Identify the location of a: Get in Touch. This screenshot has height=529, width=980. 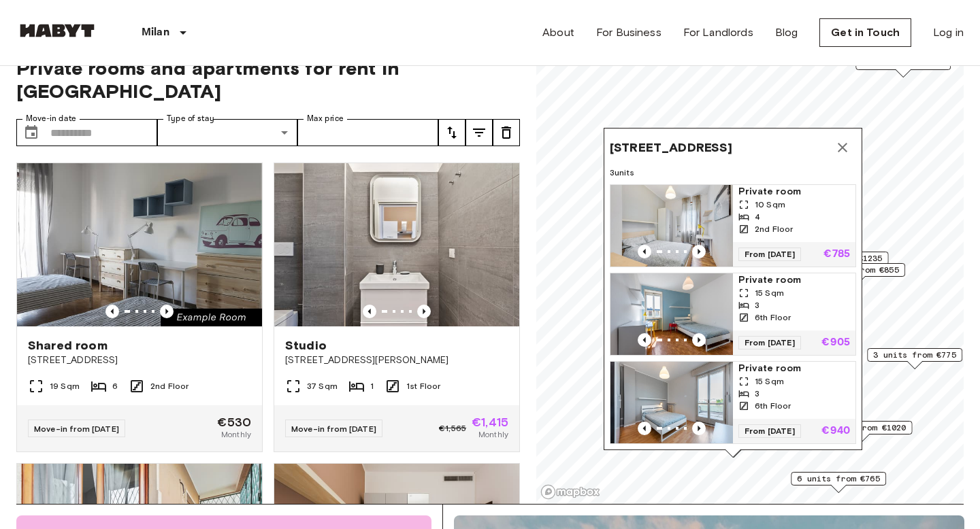
(865, 32).